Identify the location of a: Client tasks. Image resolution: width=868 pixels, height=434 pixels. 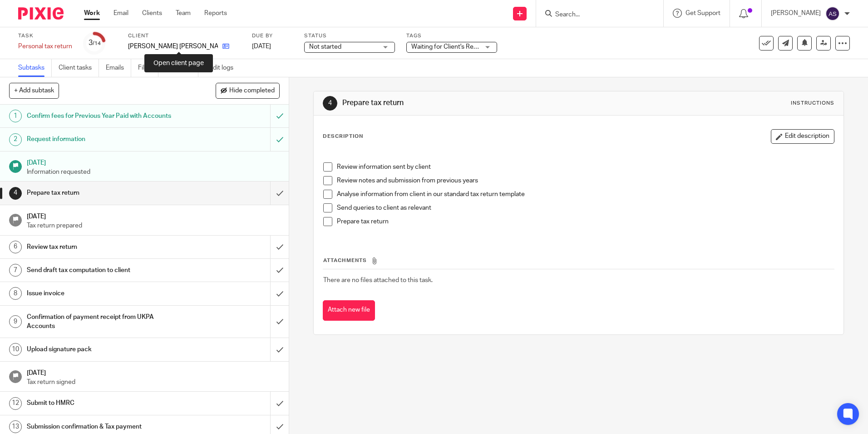
(78, 67).